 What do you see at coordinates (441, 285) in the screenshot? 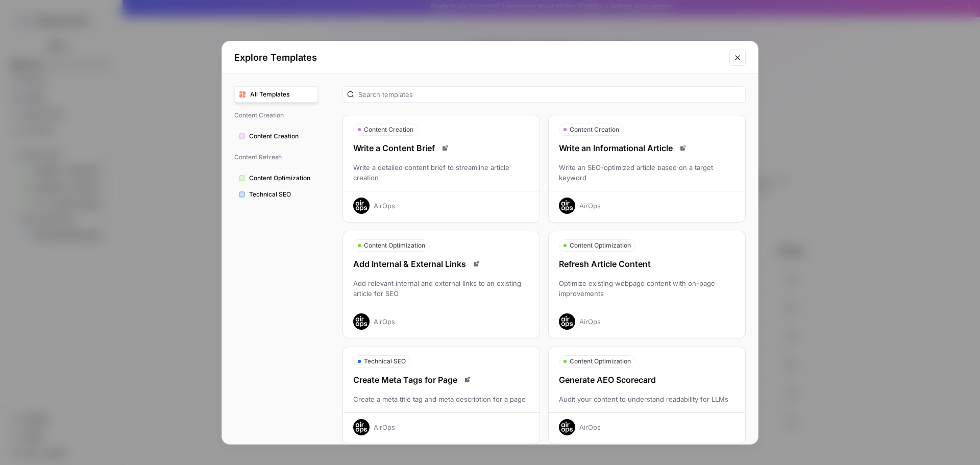
I see `button: Content OptimizationAdd Internal & External LinksRead docsAdd relevant internal and external link...` at bounding box center [441, 285].